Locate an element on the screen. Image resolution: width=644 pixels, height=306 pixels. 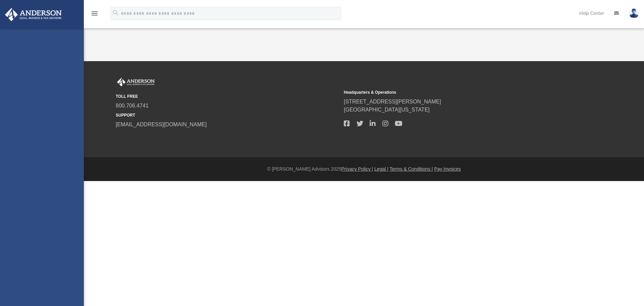
i: menu is located at coordinates (94, 13).